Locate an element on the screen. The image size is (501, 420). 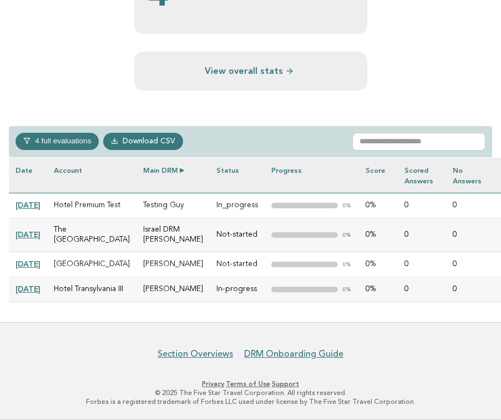
a: Privacy is located at coordinates (213, 383).